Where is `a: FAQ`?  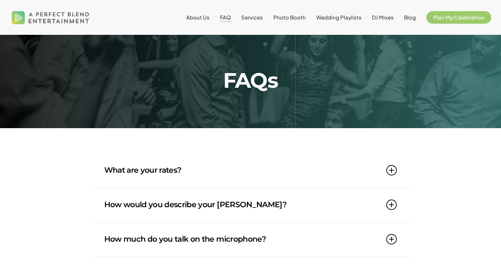 a: FAQ is located at coordinates (225, 17).